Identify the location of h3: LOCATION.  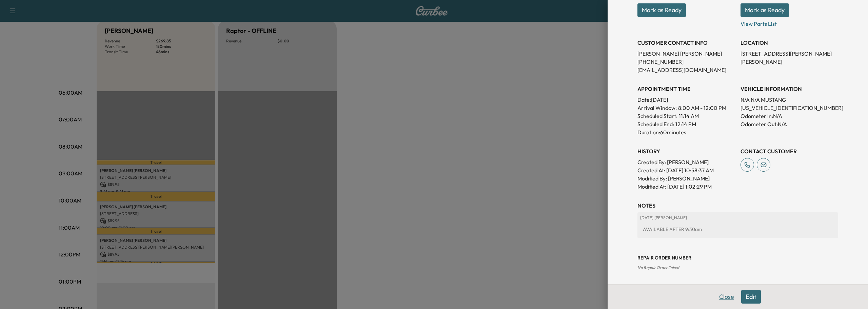
(789, 43).